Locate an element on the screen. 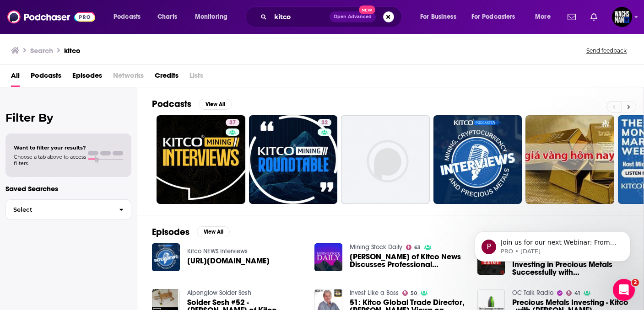  span: 32 is located at coordinates (324, 123).